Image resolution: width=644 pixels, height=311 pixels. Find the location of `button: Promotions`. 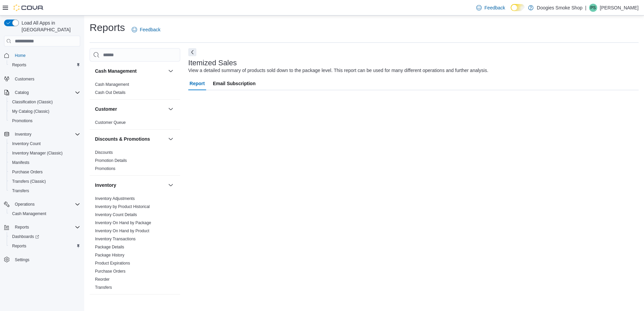

button: Promotions is located at coordinates (45, 121).